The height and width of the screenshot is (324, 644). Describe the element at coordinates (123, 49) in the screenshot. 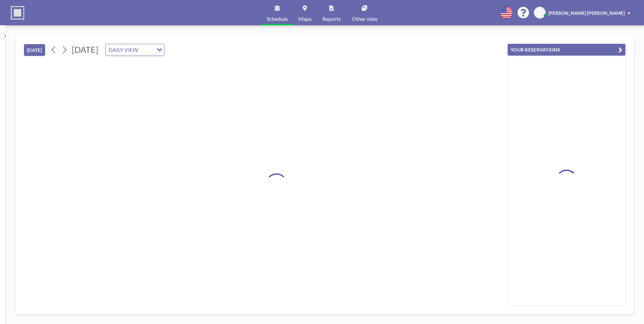

I see `span: DAILY VIEW` at that location.